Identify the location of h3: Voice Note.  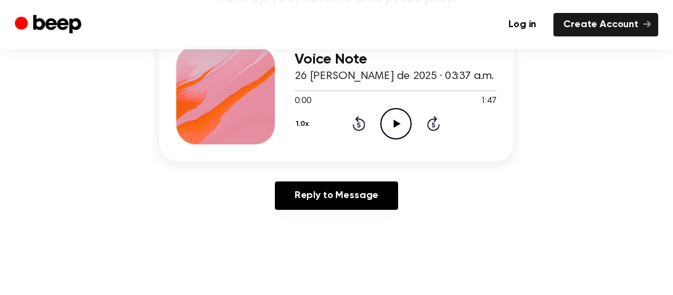
(396, 59).